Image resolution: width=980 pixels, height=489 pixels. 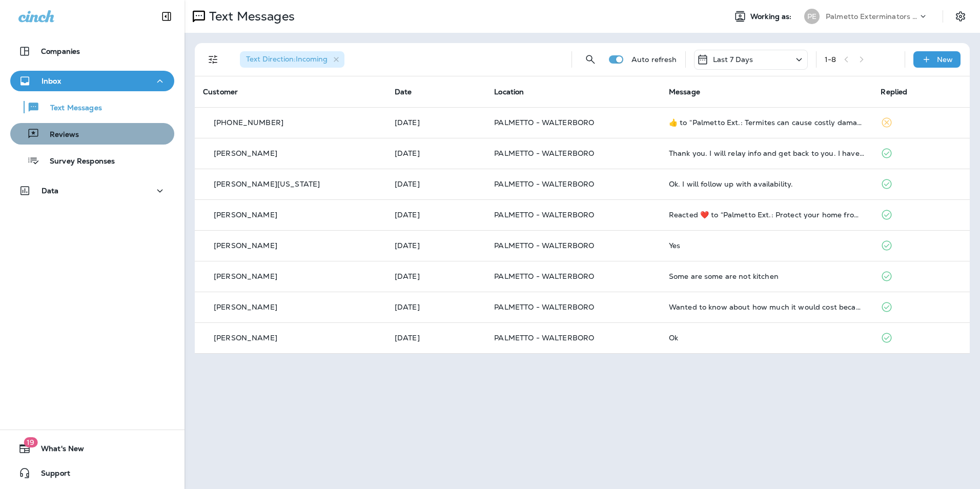 I want to click on p: Sep 22, 2025 01:31 PM, so click(x=436, y=276).